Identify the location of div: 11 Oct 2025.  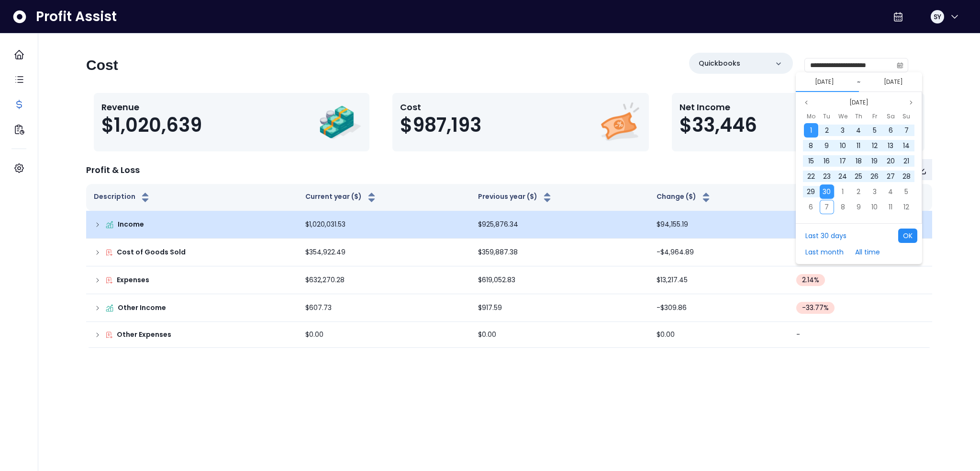
(890, 207).